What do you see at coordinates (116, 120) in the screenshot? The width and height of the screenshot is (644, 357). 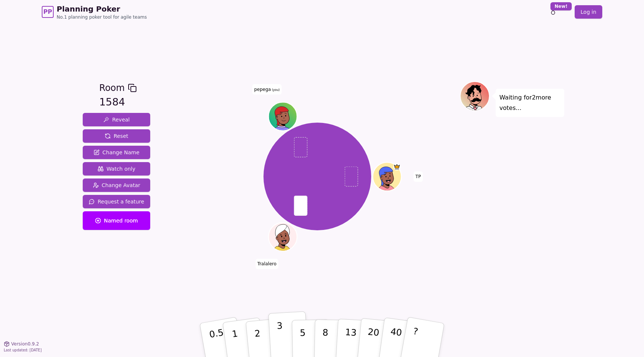 I see `span: Reveal` at bounding box center [116, 120].